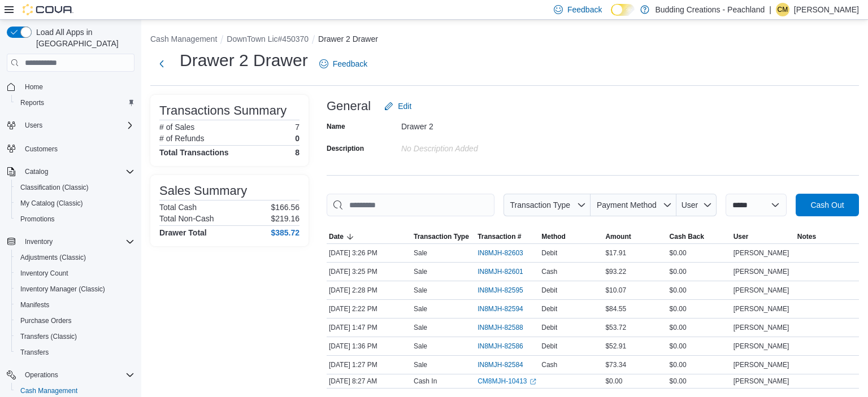  What do you see at coordinates (500, 365) in the screenshot?
I see `span: IN8MJH-82584` at bounding box center [500, 365].